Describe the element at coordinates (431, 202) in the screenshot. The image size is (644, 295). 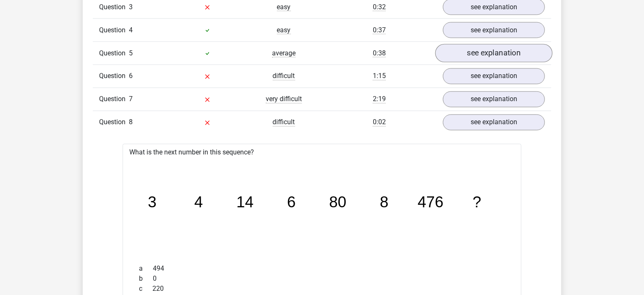
I see `tspan: 476` at that location.